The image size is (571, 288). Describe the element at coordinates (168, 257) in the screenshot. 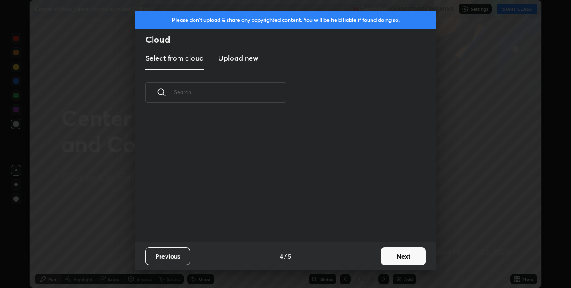

I see `button: Previous` at that location.